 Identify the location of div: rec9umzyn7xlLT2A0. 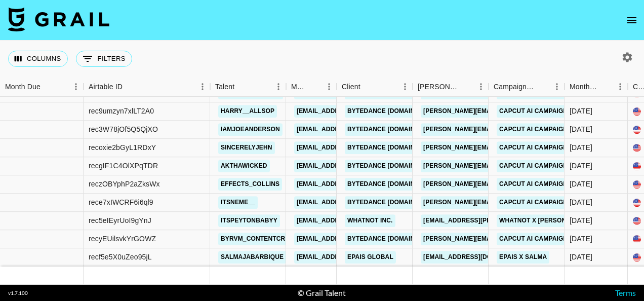
(121, 112).